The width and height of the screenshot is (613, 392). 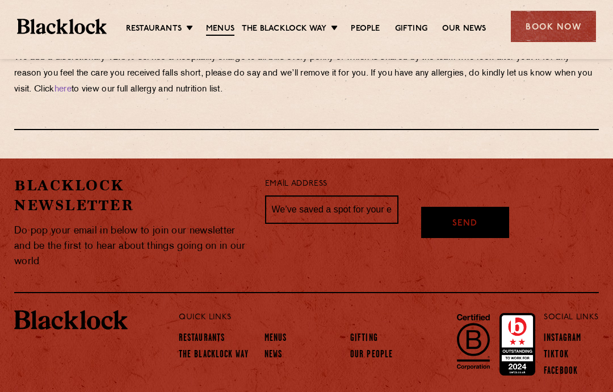 What do you see at coordinates (365, 29) in the screenshot?
I see `a: People` at bounding box center [365, 29].